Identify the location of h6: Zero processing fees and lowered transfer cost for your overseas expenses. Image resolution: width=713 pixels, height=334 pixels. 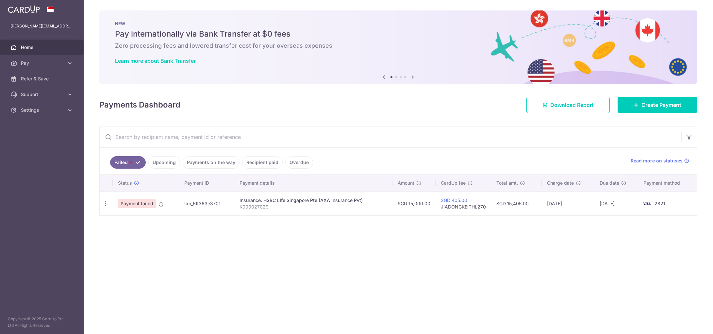
(398, 46).